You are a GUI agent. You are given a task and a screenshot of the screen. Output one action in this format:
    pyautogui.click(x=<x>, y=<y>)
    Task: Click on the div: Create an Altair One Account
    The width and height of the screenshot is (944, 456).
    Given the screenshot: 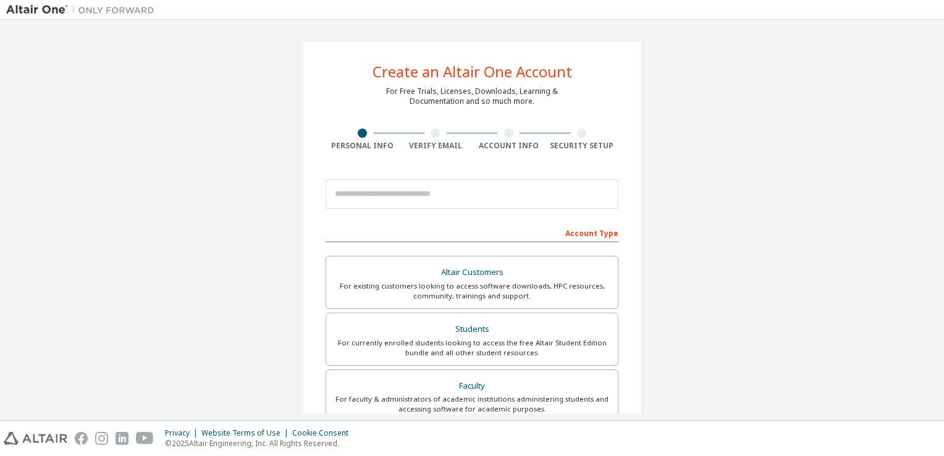 What is the action you would take?
    pyautogui.click(x=472, y=72)
    